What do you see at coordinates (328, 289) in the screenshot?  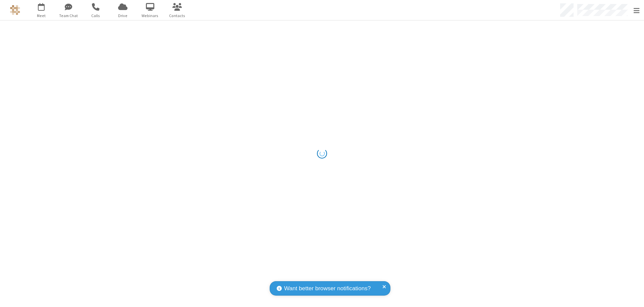 I see `span: Want better browser notifications?` at bounding box center [328, 289].